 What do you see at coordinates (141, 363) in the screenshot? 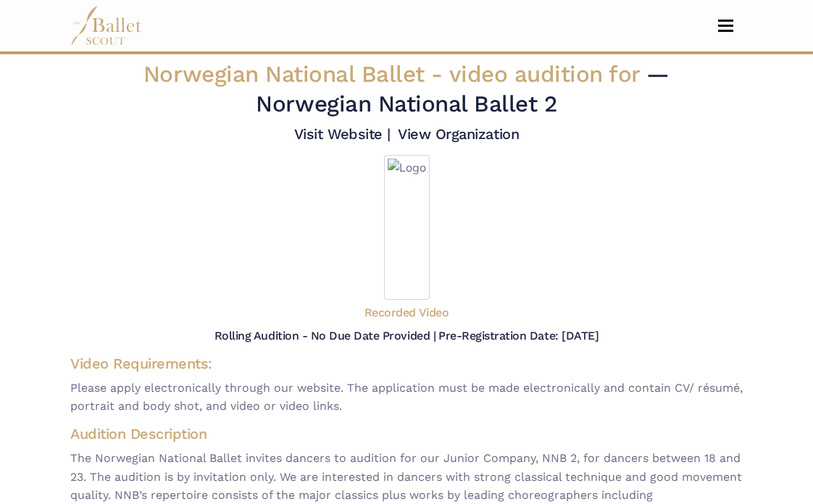
I see `span: Video Requirements:` at bounding box center [141, 363].